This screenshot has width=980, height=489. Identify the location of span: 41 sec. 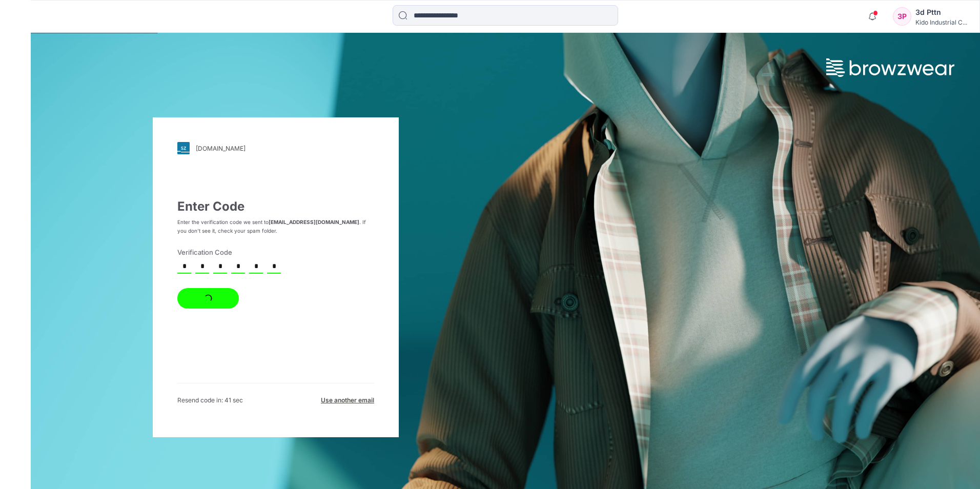
(234, 399).